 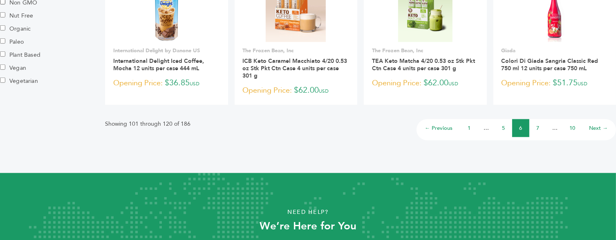 What do you see at coordinates (469, 128) in the screenshot?
I see `a: 1` at bounding box center [469, 128].